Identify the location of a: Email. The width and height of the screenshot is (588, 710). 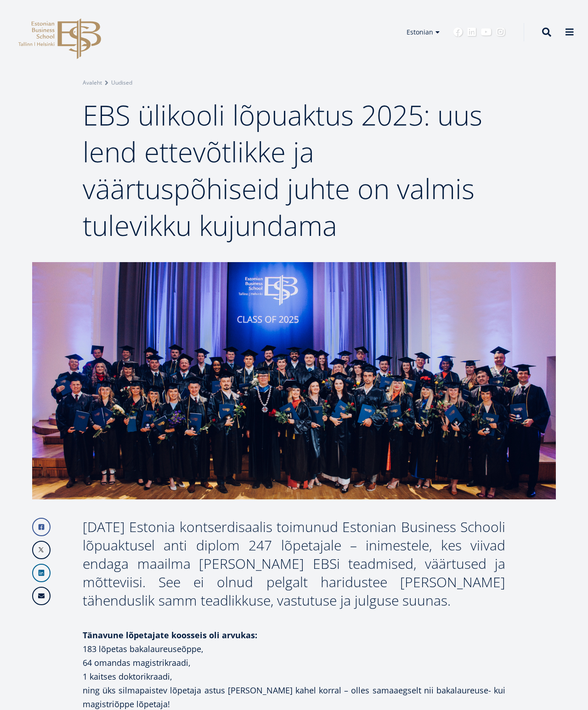
(41, 596).